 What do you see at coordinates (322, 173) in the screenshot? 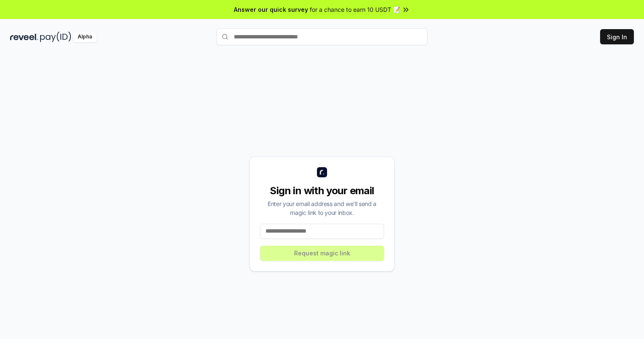
I see `img: logo_small` at bounding box center [322, 173].